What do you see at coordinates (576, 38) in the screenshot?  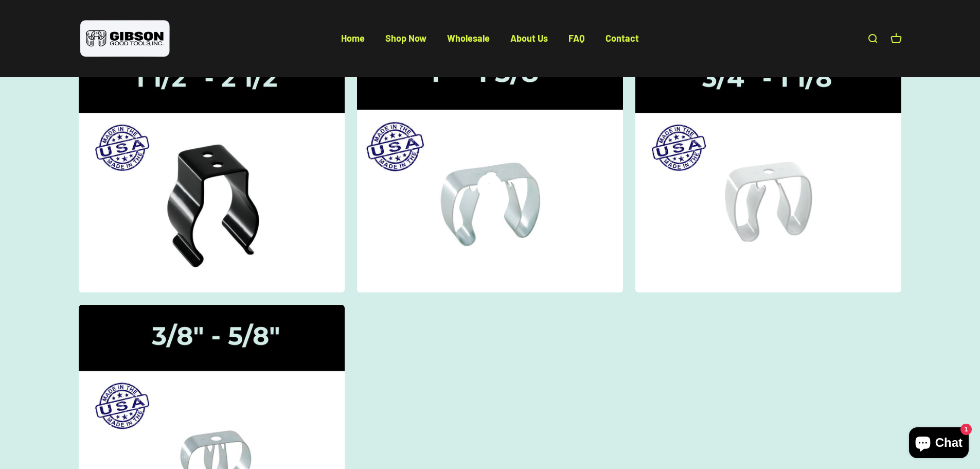 I see `a: FAQ` at bounding box center [576, 38].